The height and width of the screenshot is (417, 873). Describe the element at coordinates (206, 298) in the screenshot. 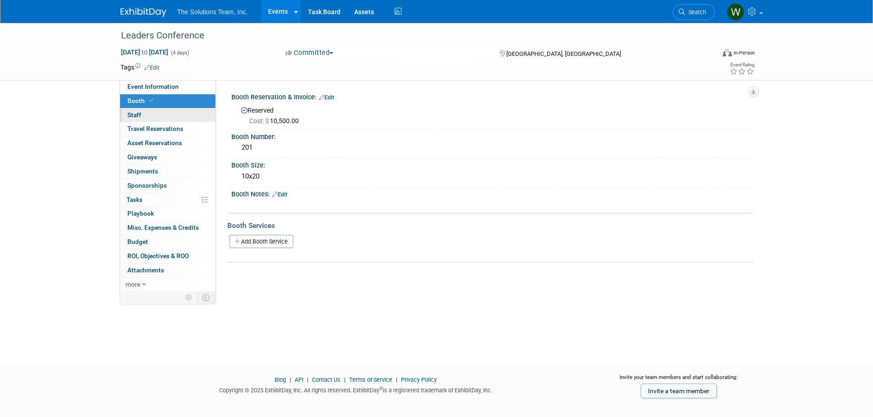

I see `td: Toggle Event Tabs` at that location.